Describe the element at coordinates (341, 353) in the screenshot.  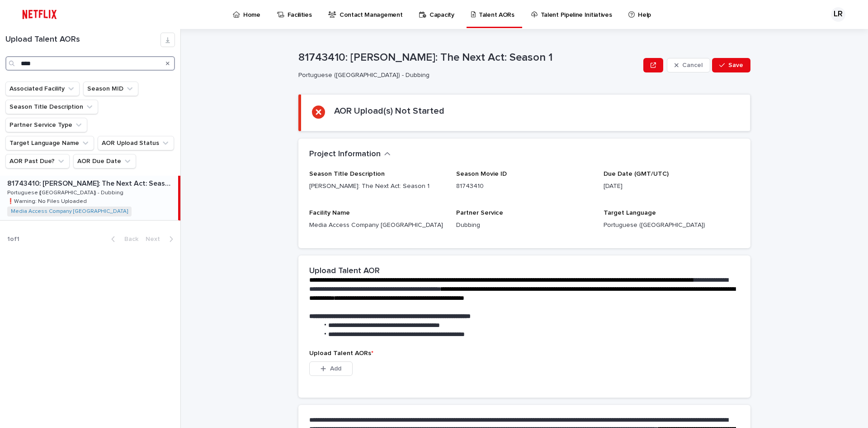
I see `span: Upload Talent AORs` at that location.